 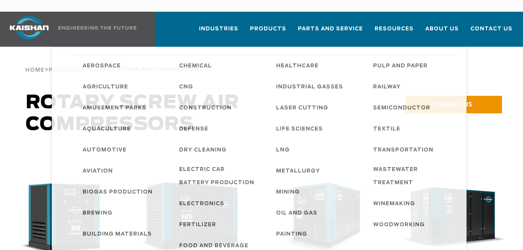 I want to click on span: Electronics, so click(x=202, y=204).